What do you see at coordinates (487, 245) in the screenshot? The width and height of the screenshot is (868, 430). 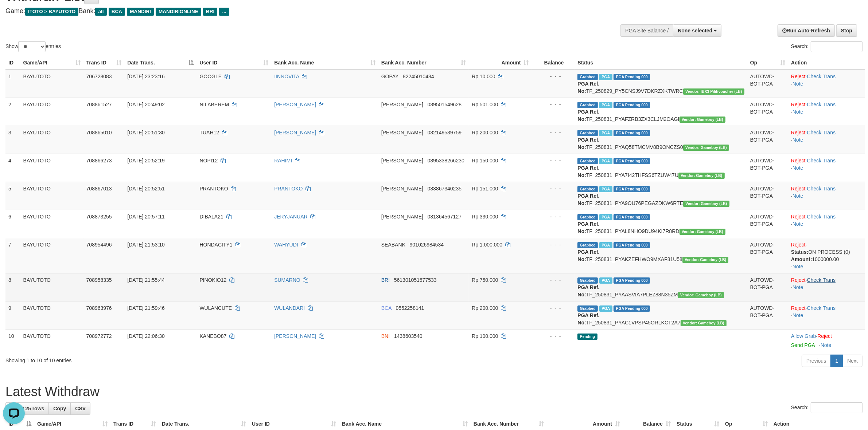 I see `span: Rp 1.000.000` at bounding box center [487, 245].